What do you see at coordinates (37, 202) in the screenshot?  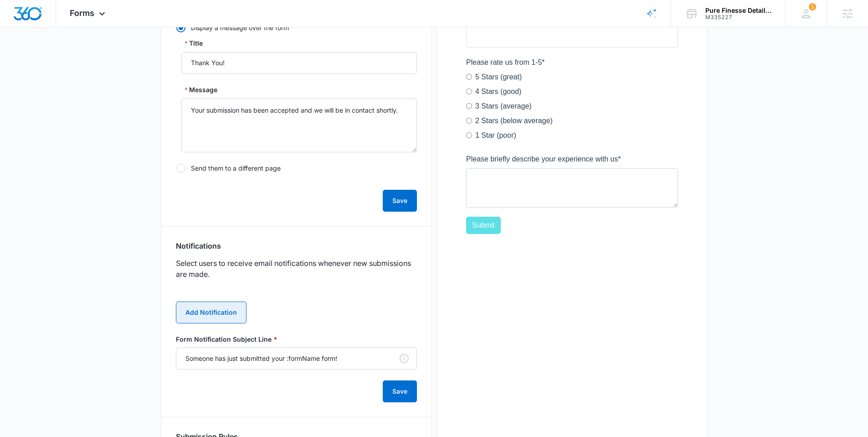 I see `label: 3 Stars (average)` at bounding box center [37, 202].